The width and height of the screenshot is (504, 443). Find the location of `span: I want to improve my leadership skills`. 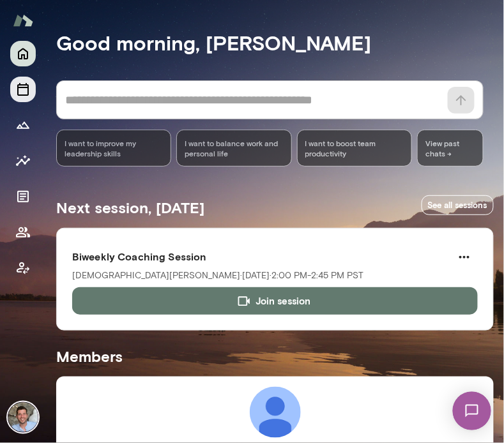

span: I want to improve my leadership skills is located at coordinates (114, 148).